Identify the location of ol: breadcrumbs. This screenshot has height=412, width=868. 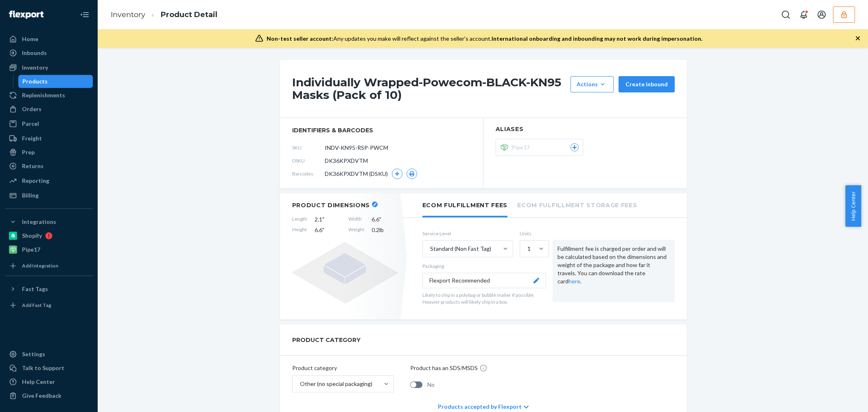
(164, 14).